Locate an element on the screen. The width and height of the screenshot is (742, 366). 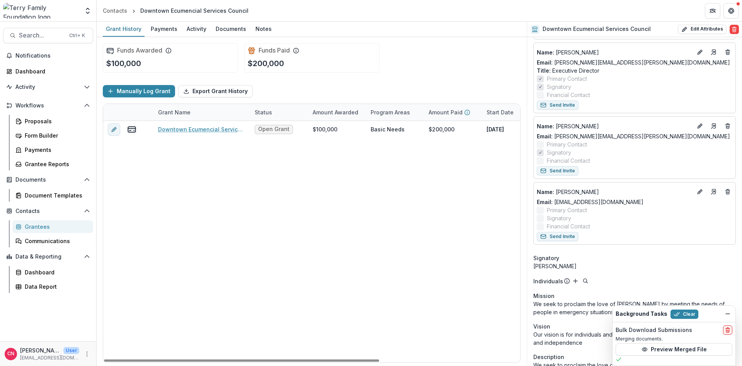
button: Partners is located at coordinates (712, 11).